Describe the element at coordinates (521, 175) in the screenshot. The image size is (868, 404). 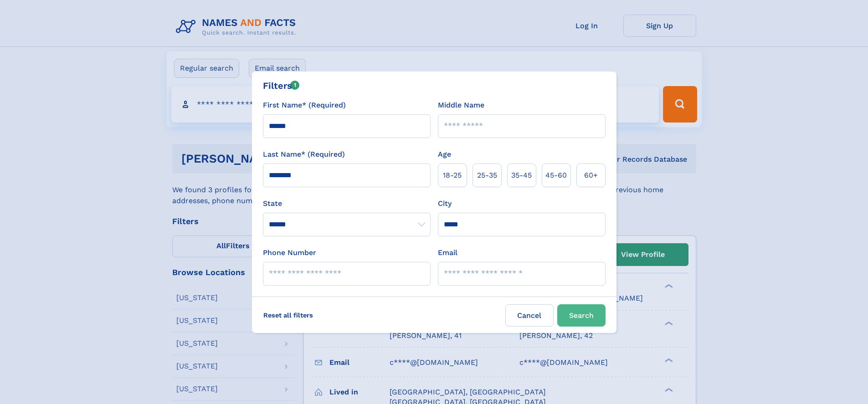
I see `span: 35‑45` at that location.